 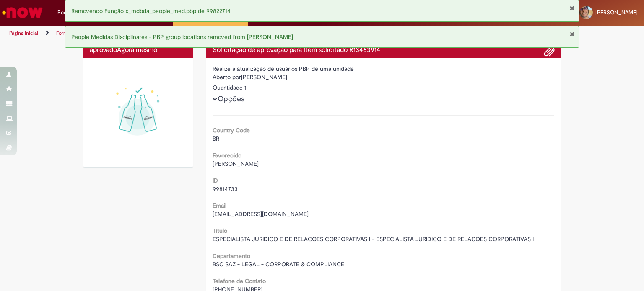 I want to click on div: Quantidade 1, so click(x=383, y=87).